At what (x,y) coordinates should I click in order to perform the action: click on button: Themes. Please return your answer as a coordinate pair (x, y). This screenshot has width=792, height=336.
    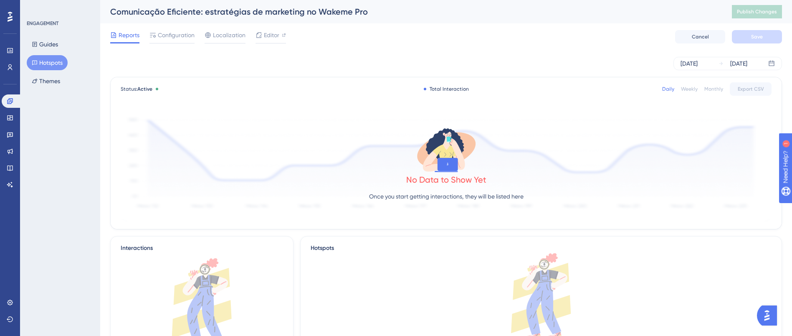
    Looking at the image, I should click on (46, 81).